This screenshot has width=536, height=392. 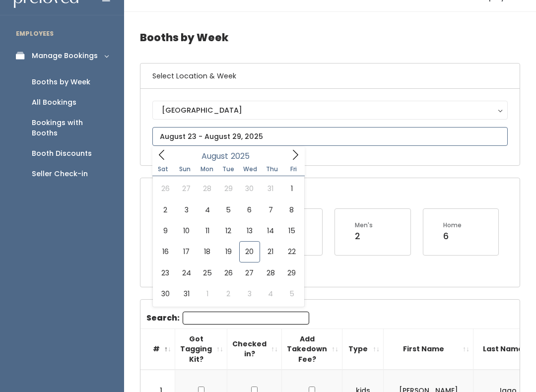 I want to click on th: First Name: activate to sort column ascending, so click(x=428, y=349).